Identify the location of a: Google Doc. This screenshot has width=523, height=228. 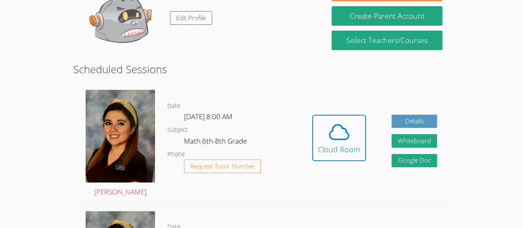
(414, 160).